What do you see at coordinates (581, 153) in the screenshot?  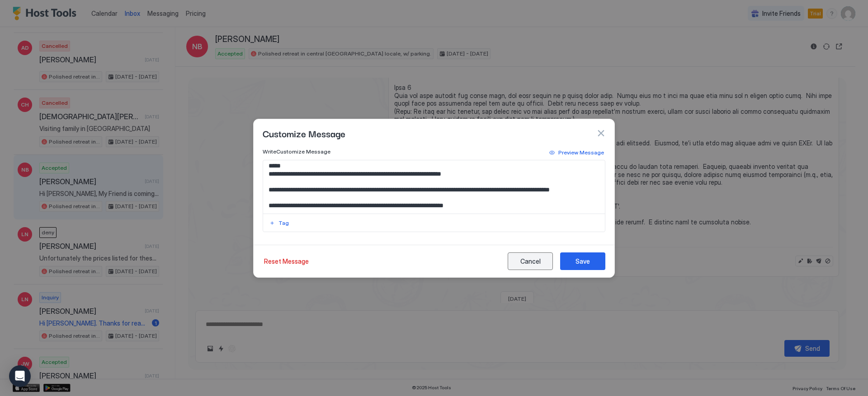 I see `div: Preview Message` at bounding box center [581, 153].